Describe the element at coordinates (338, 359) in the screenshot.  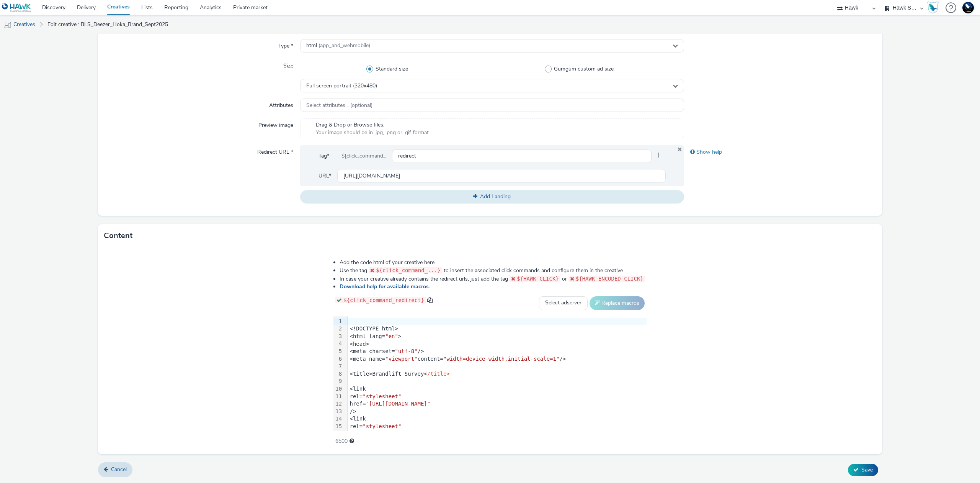
I see `div: 6` at that location.